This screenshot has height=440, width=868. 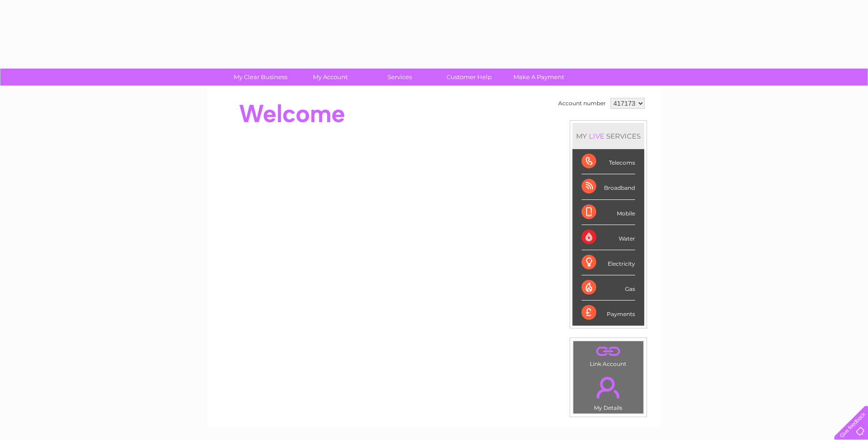 I want to click on div: Mobile, so click(x=608, y=212).